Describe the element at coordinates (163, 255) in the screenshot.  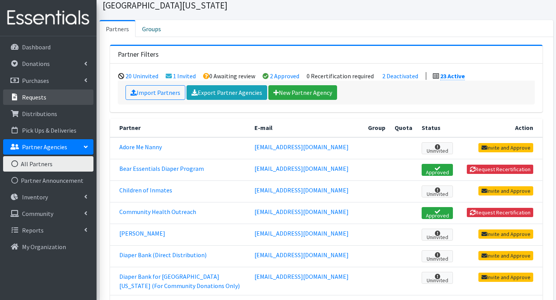
I see `a: Diaper Bank (Direct Distribution)` at that location.